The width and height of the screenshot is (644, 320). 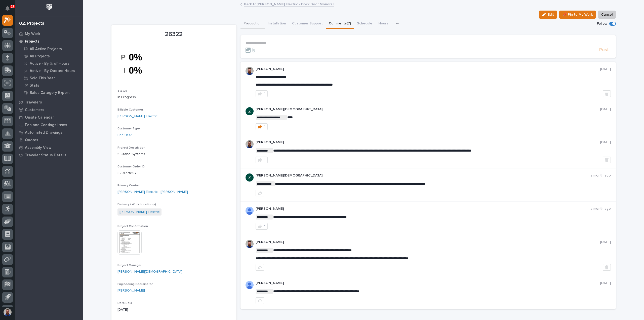 What do you see at coordinates (277, 24) in the screenshot?
I see `button: Installation` at bounding box center [277, 24].